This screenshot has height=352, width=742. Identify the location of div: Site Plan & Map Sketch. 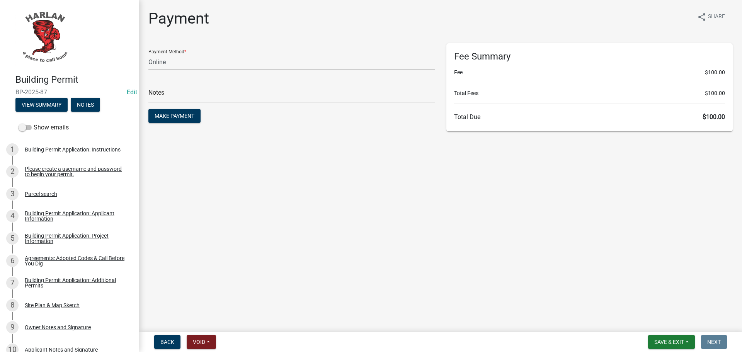
(52, 305).